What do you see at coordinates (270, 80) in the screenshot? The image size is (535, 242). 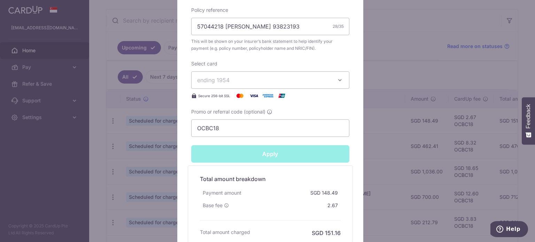 I see `button: ending 1954` at bounding box center [270, 80].